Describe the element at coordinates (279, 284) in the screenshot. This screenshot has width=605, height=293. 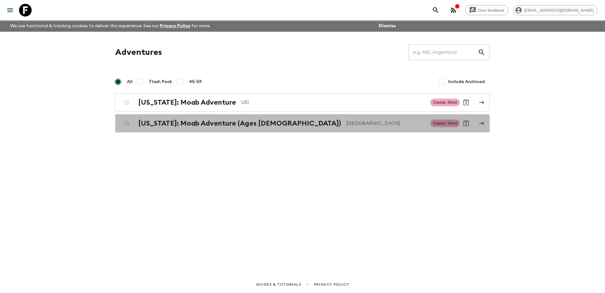
I see `a: Guides & Tutorials` at that location.